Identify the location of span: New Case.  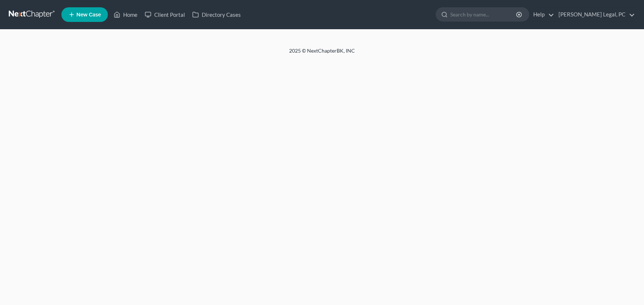
(88, 15).